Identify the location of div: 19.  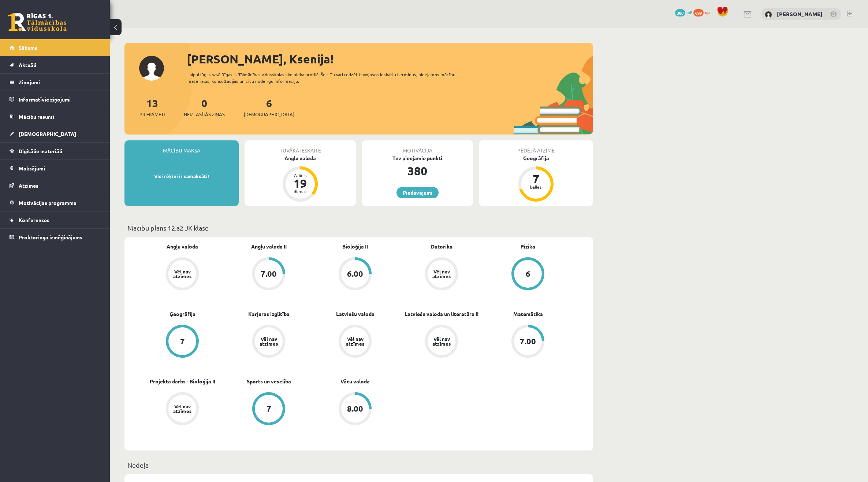
(300, 183).